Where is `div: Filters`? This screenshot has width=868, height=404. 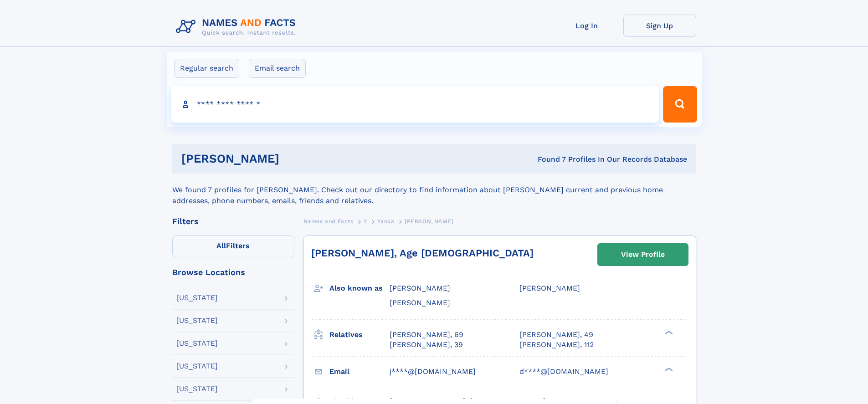 div: Filters is located at coordinates (233, 222).